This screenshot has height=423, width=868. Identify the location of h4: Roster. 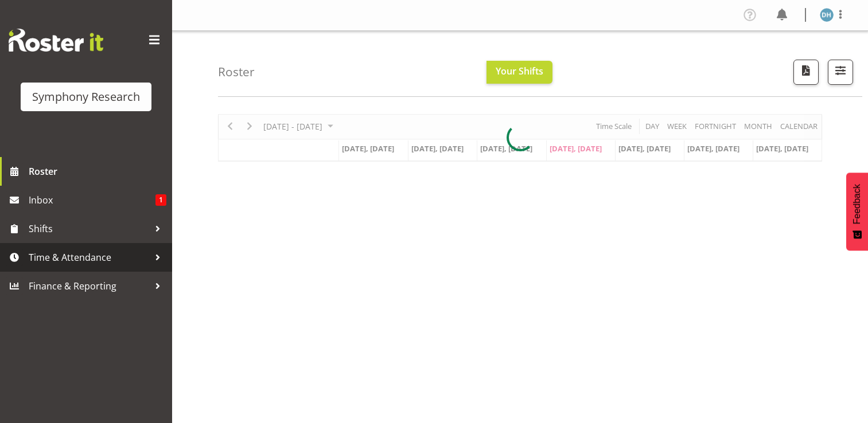
(236, 71).